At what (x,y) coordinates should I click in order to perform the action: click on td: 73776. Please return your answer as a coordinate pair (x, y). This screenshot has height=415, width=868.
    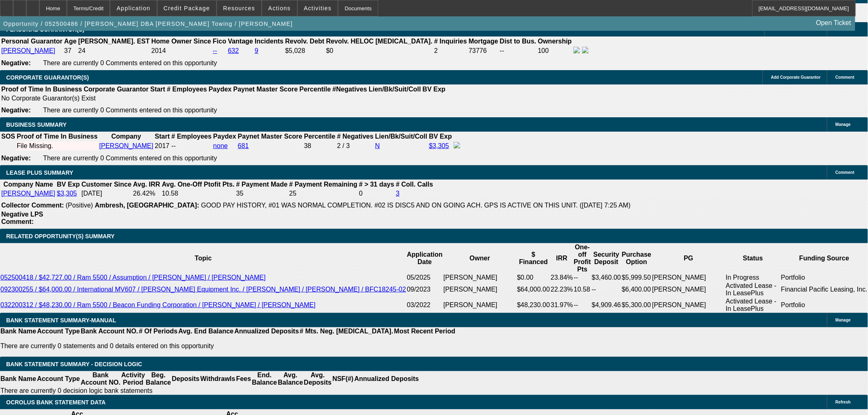
    Looking at the image, I should click on (484, 51).